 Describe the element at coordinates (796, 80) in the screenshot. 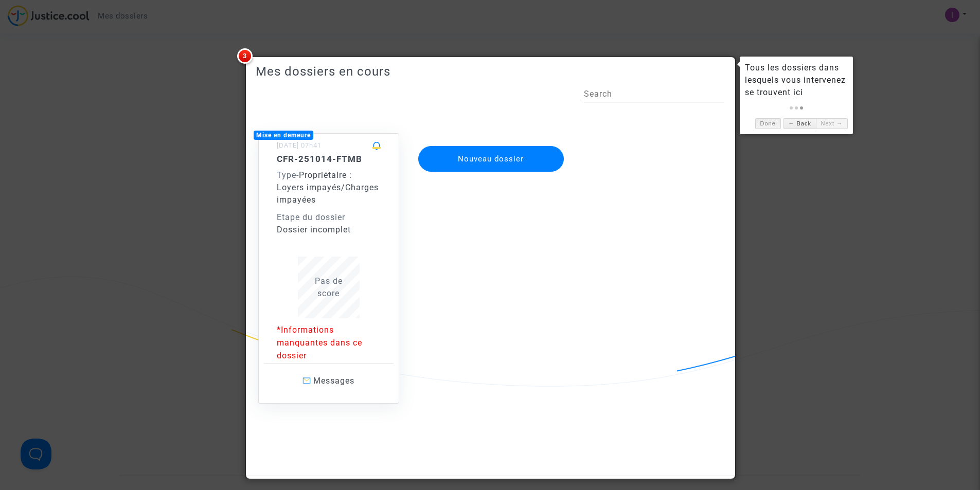

I see `div: Tous les dossiers dans lesquels vous intervenez se trouvent ici` at that location.